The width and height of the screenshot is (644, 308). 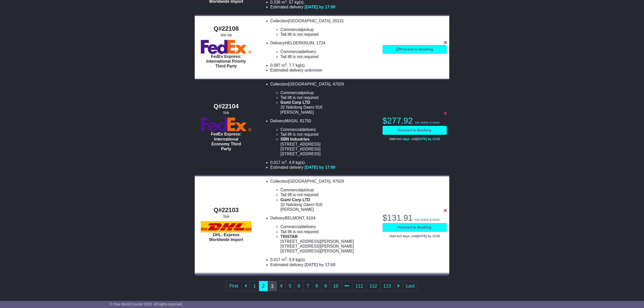 I want to click on a: 113, so click(x=387, y=286).